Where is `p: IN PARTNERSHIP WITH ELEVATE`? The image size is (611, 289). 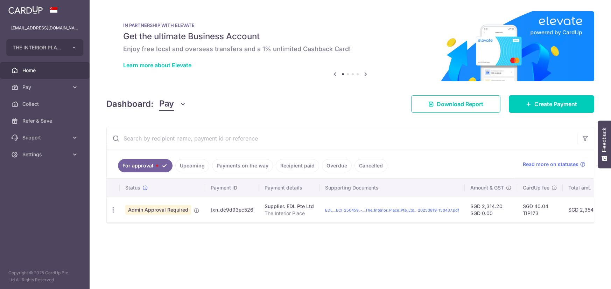 p: IN PARTNERSHIP WITH ELEVATE is located at coordinates (351, 25).